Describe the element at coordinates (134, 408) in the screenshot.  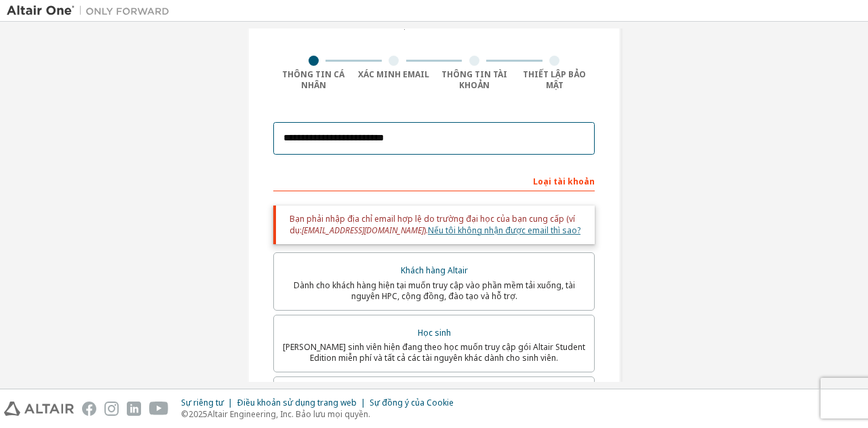
I see `img: linkedin.svg` at that location.